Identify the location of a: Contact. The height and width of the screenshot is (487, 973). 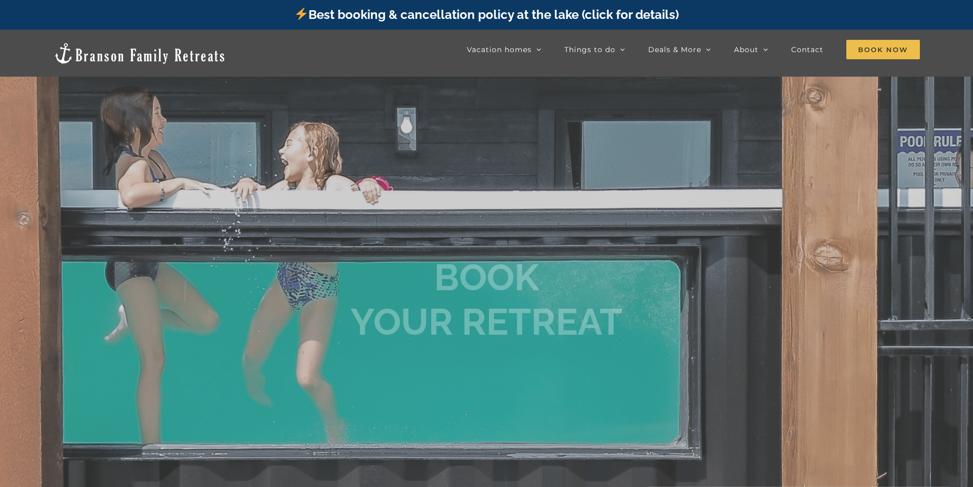
(807, 50).